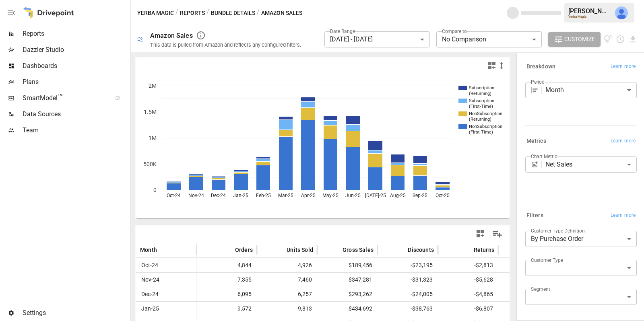  I want to click on div: By Purchase Order, so click(581, 239).